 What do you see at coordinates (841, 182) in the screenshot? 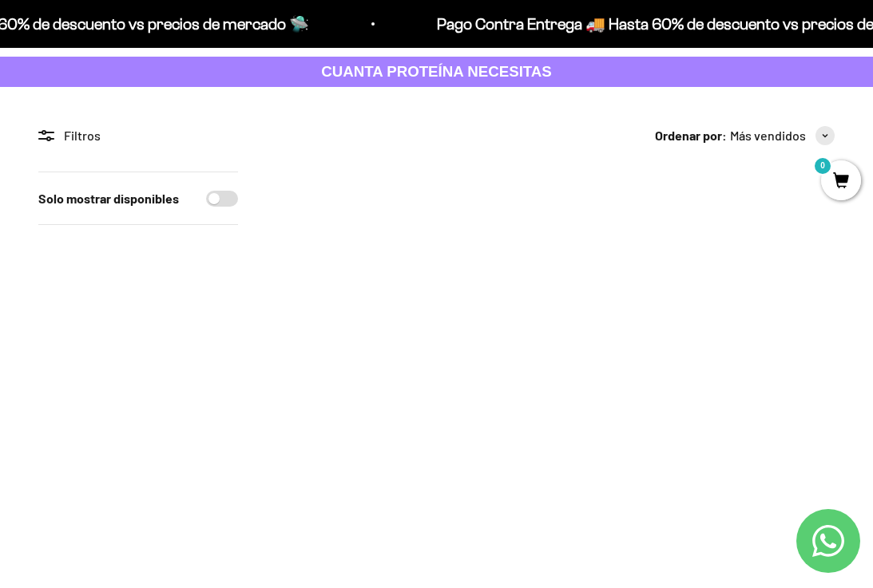
I see `a: 0` at bounding box center [841, 182].